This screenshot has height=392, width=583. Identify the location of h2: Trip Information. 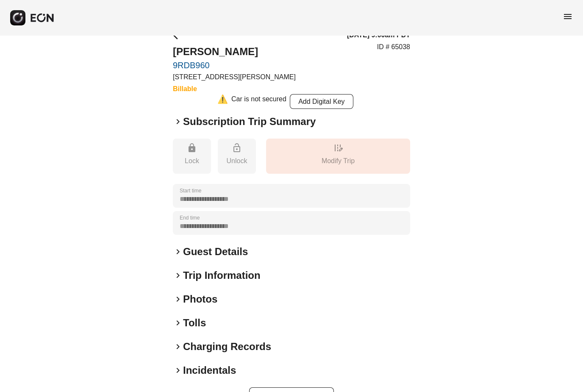
(221, 276).